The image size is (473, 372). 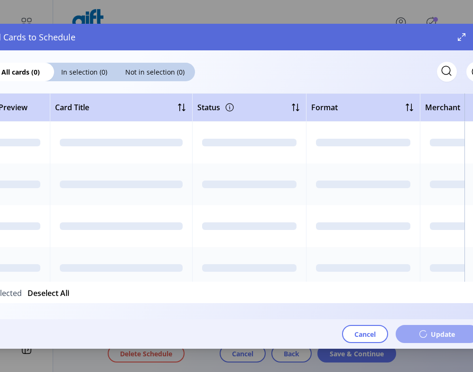 What do you see at coordinates (155, 71) in the screenshot?
I see `span: Not in selection (0)` at bounding box center [155, 71].